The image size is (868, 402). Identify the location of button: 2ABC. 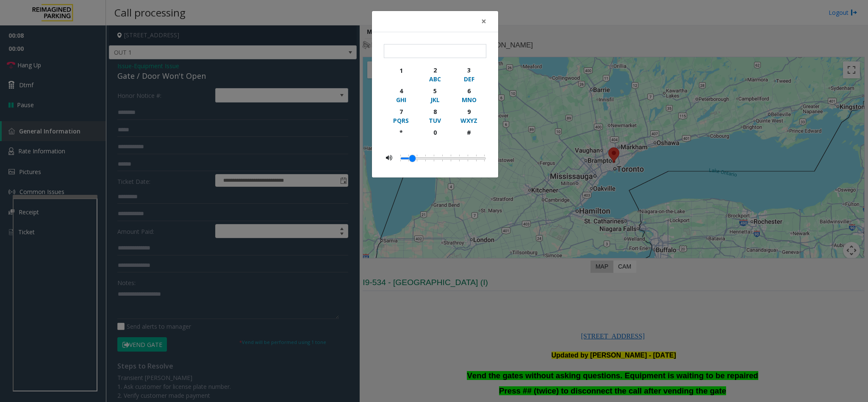
(435, 74).